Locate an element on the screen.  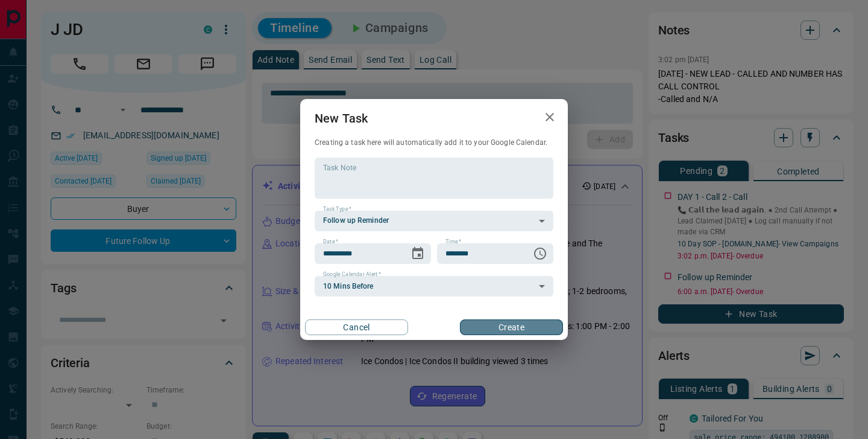
button: Cancel is located at coordinates (357, 327).